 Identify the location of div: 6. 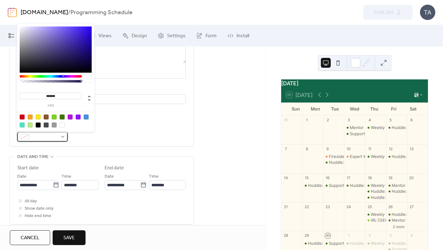
(411, 120).